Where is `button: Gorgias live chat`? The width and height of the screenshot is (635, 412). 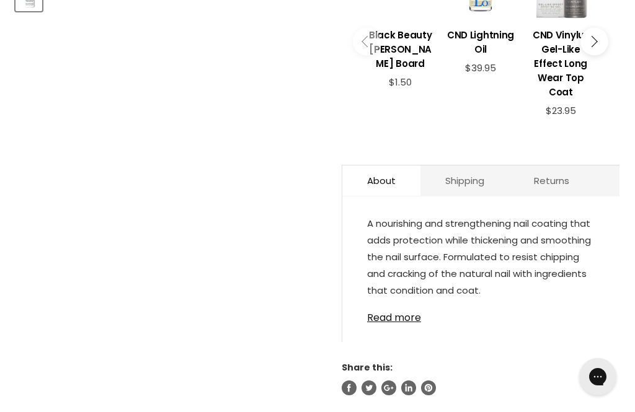 button: Gorgias live chat is located at coordinates (25, 23).